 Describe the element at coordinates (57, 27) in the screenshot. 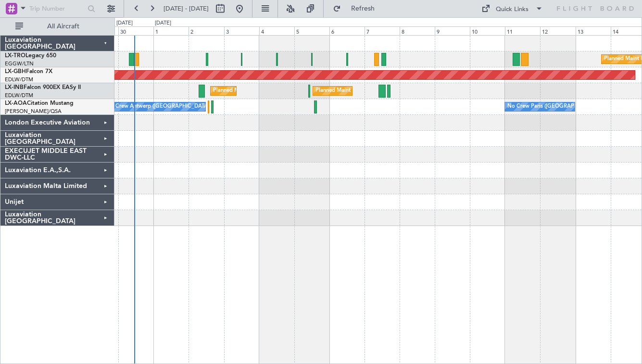

I see `button: All Aircraft` at that location.